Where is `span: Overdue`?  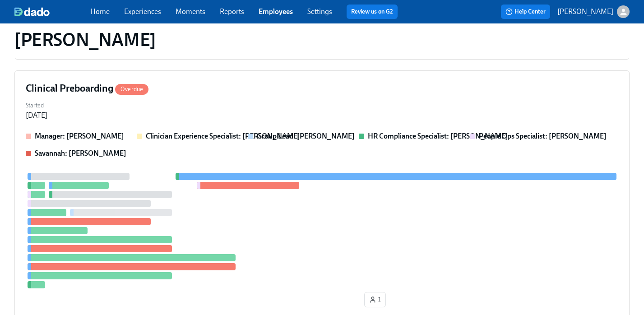 span: Overdue is located at coordinates (132, 89).